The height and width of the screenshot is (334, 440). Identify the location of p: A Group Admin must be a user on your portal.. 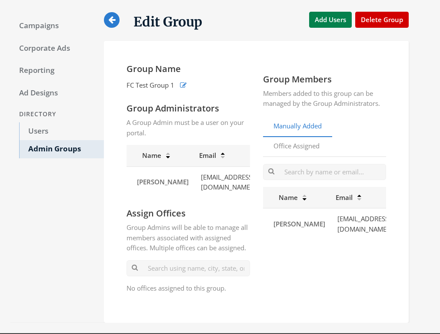
(188, 128).